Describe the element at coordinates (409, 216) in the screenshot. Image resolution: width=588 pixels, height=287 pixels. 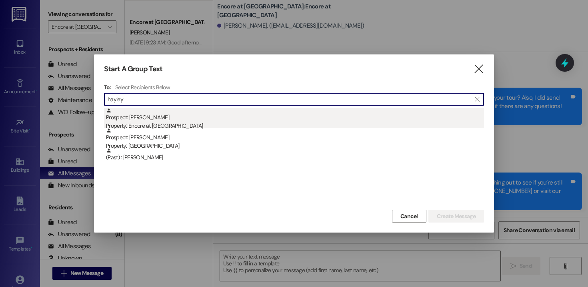
I see `span: Cancel` at that location.